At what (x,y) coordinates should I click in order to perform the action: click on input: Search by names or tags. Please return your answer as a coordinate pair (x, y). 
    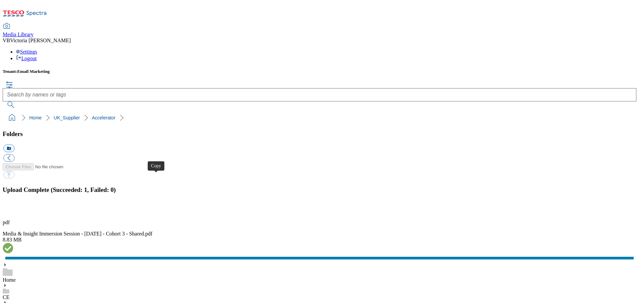
    Looking at the image, I should click on (319, 95).